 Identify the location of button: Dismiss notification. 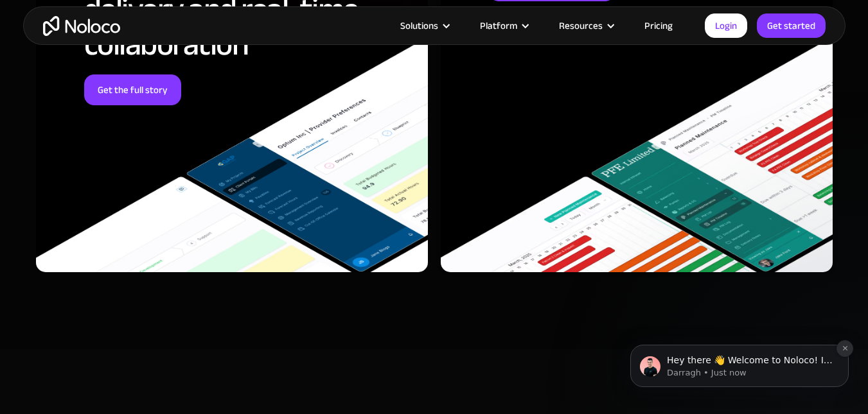
(234, 85).